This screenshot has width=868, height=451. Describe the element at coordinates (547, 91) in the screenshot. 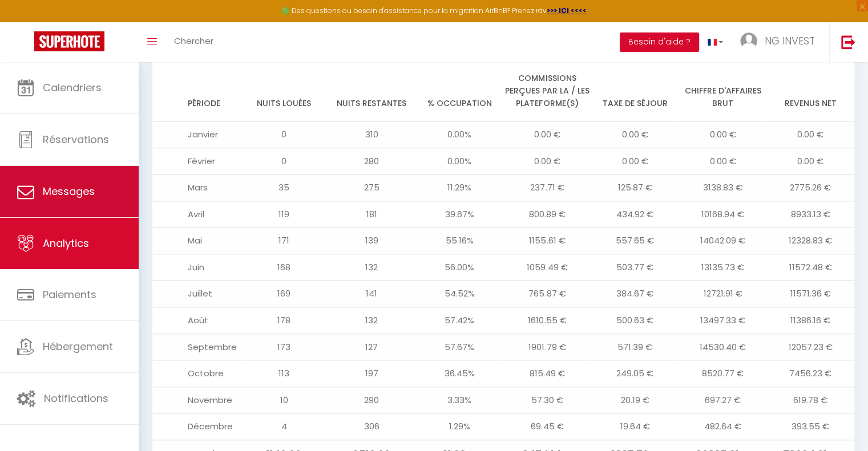

I see `th: Commissions perçues par la / les plateforme(s)` at that location.